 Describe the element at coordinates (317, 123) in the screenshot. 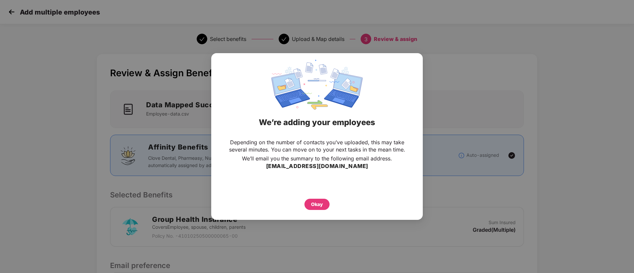

I see `div: We’re adding your employees` at that location.